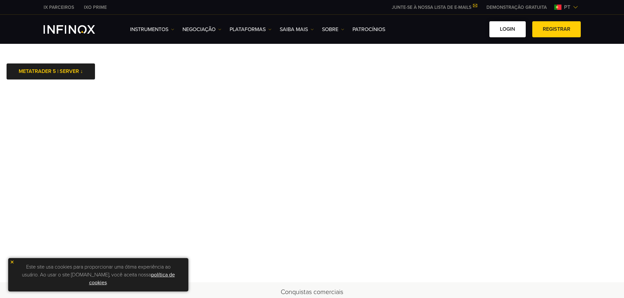 Image resolution: width=624 pixels, height=298 pixels. Describe the element at coordinates (434, 7) in the screenshot. I see `a: JUNTE-SE À NOSSA LISTA DE E-MAILS` at that location.